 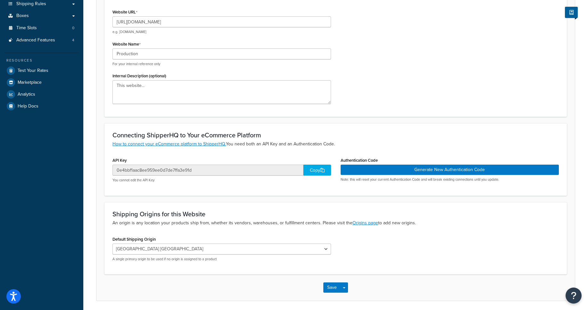 I want to click on label: Website Name, so click(x=127, y=44).